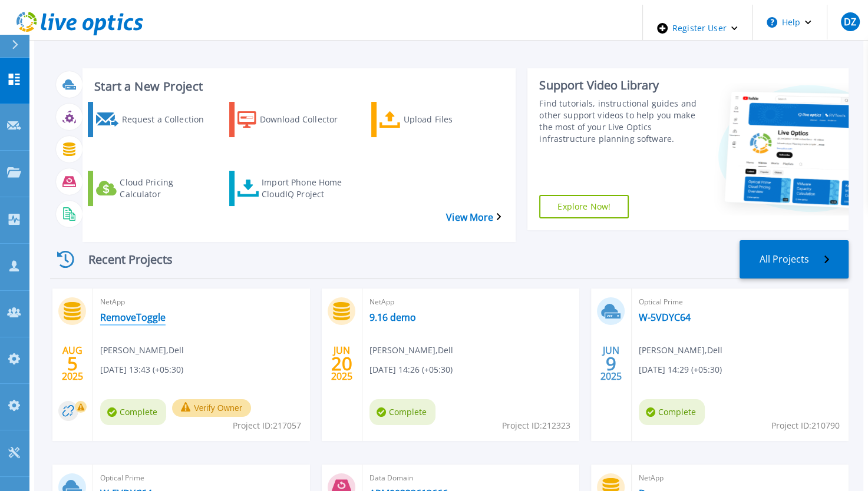  What do you see at coordinates (73, 364) in the screenshot?
I see `span: 5` at bounding box center [73, 364].